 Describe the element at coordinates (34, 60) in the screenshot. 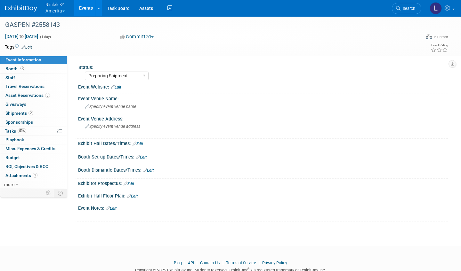

I see `a: Event Information` at that location.